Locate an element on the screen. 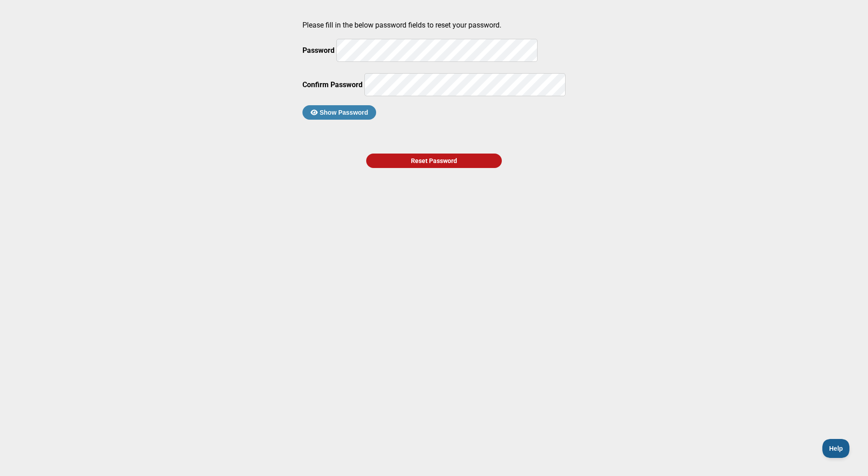 This screenshot has height=476, width=868. div: Reset Password is located at coordinates (434, 161).